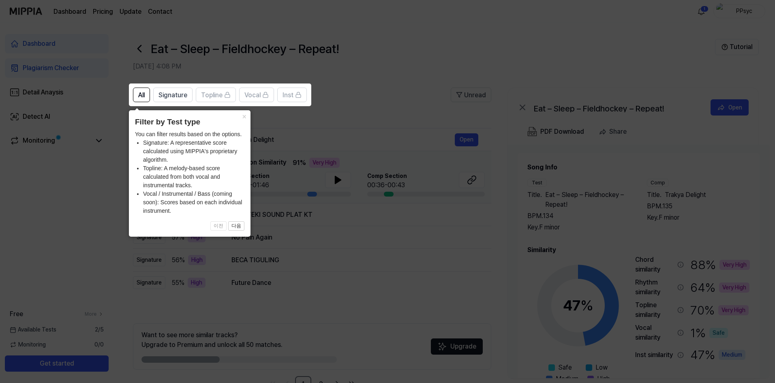 The image size is (775, 383). Describe the element at coordinates (216, 95) in the screenshot. I see `button: Topline` at that location.